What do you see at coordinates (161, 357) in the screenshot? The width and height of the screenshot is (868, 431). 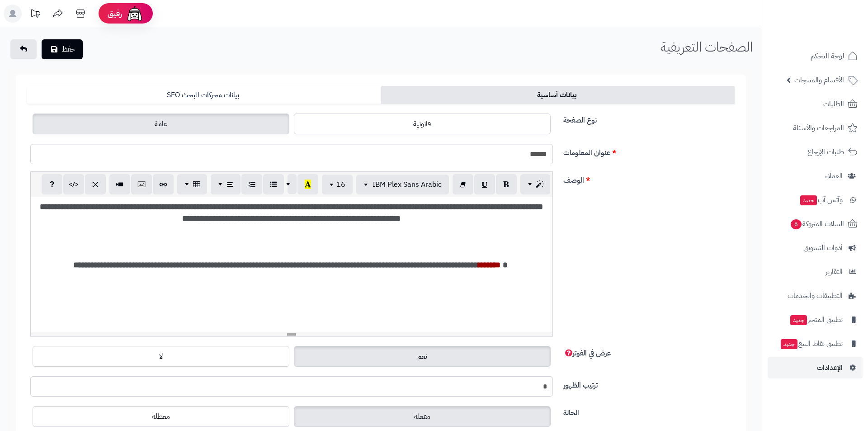 I see `span: لا` at bounding box center [161, 357].